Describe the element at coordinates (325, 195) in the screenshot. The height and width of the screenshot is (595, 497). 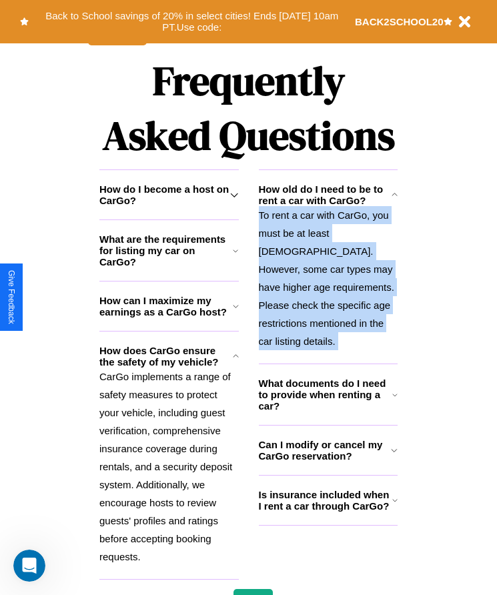
I see `h3: How old do I need to be to rent a car with CarGo?` at that location.